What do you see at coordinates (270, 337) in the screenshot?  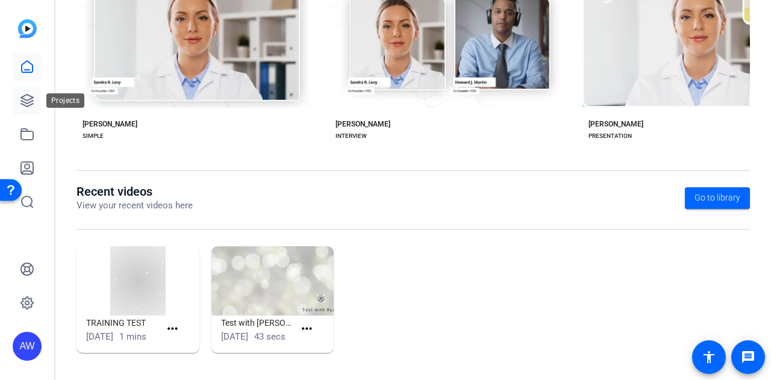 I see `span: 43 secs` at bounding box center [270, 337].